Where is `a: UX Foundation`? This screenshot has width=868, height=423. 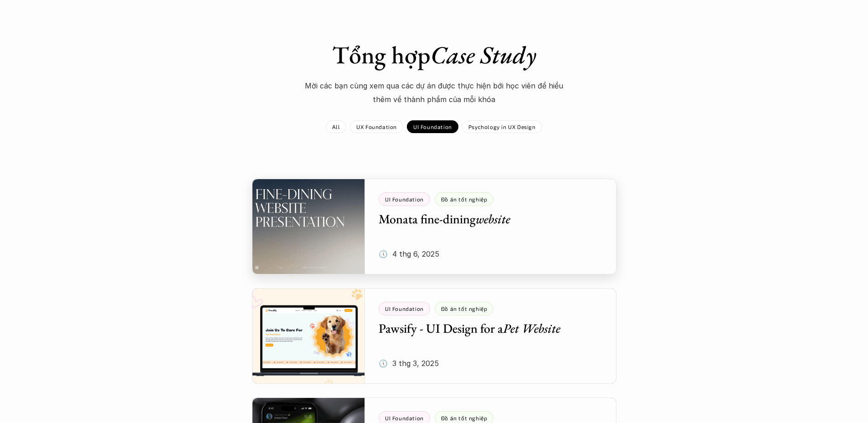
a: UX Foundation is located at coordinates (376, 126).